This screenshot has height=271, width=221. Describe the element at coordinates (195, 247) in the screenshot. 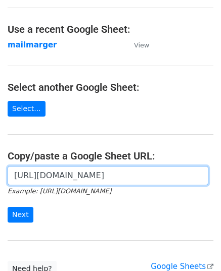

I see `div: Chat Widget` at that location.